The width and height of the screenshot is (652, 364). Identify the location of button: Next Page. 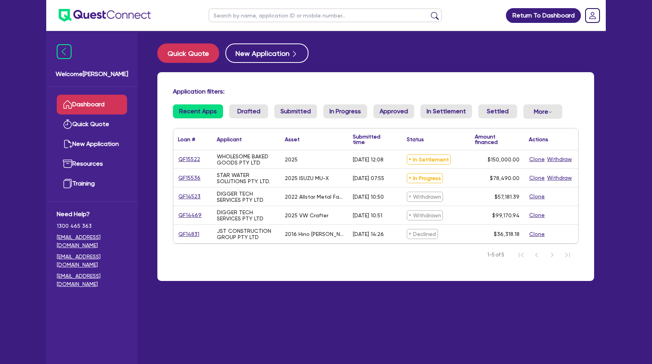
(552, 255).